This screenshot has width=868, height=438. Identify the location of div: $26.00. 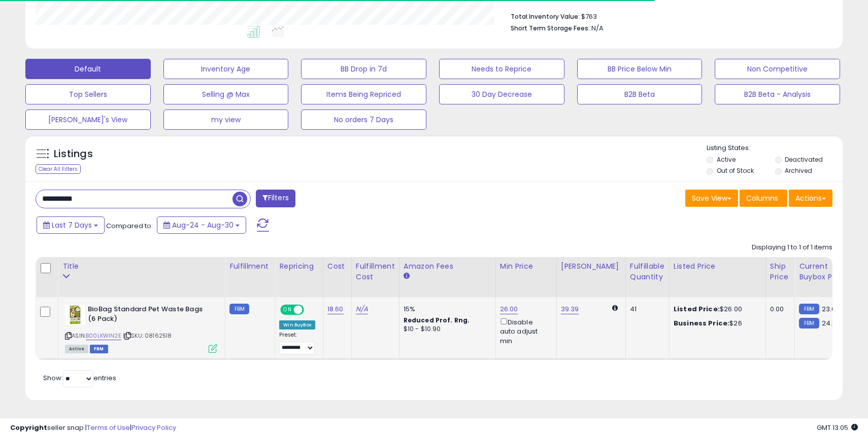
(716, 309).